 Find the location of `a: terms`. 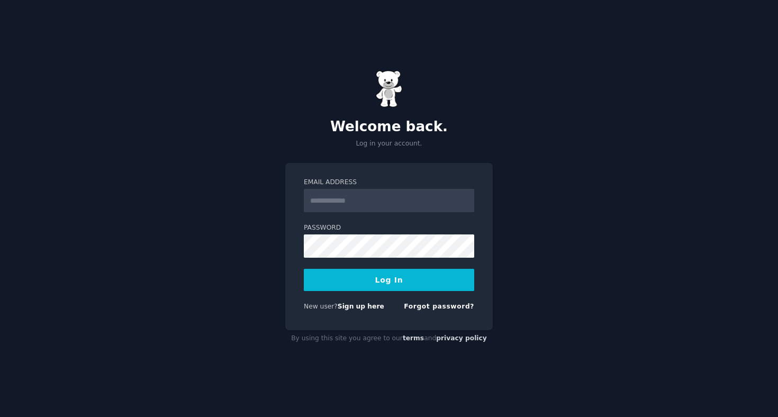

a: terms is located at coordinates (413, 338).